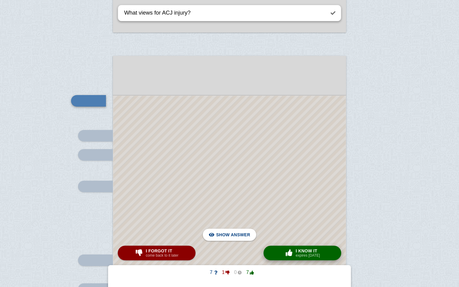 The image size is (459, 287). What do you see at coordinates (308, 251) in the screenshot?
I see `span: I know it` at bounding box center [308, 251].